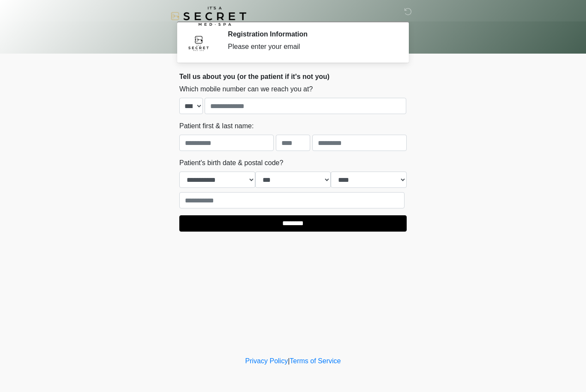 This screenshot has width=586, height=392. I want to click on a: Privacy Policy, so click(267, 360).